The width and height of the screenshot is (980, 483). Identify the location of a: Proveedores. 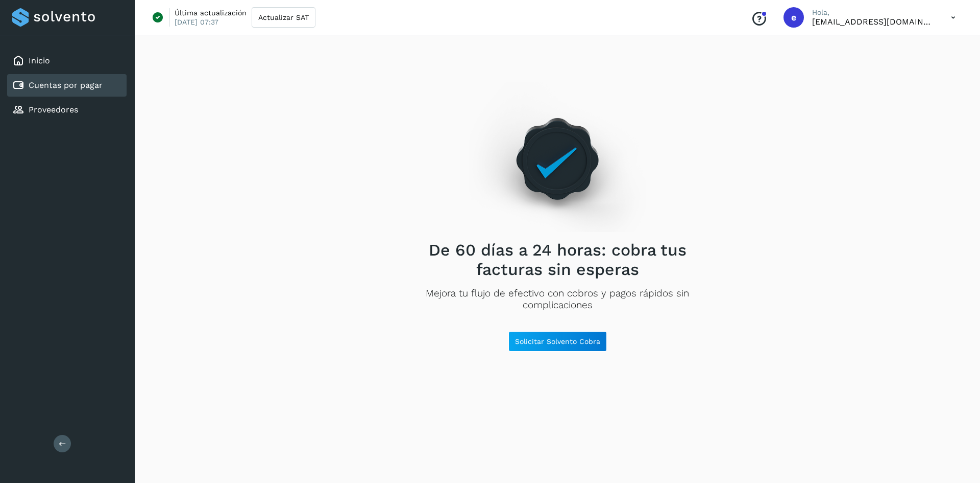
(53, 110).